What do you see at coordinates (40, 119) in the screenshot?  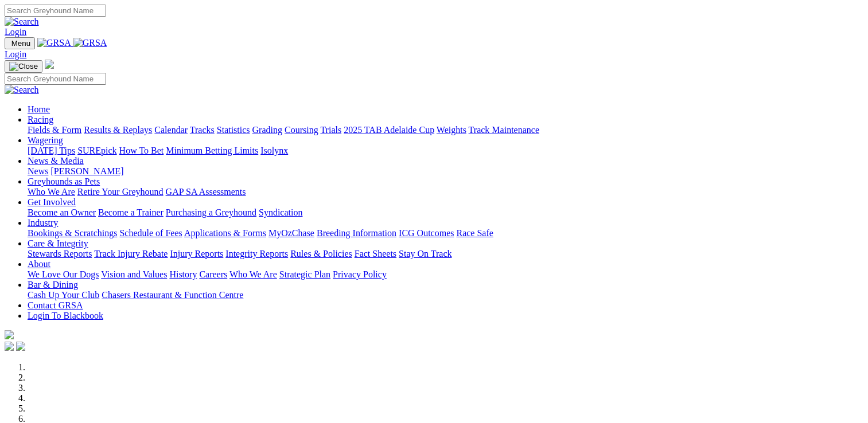 I see `a: Racing` at bounding box center [40, 119].